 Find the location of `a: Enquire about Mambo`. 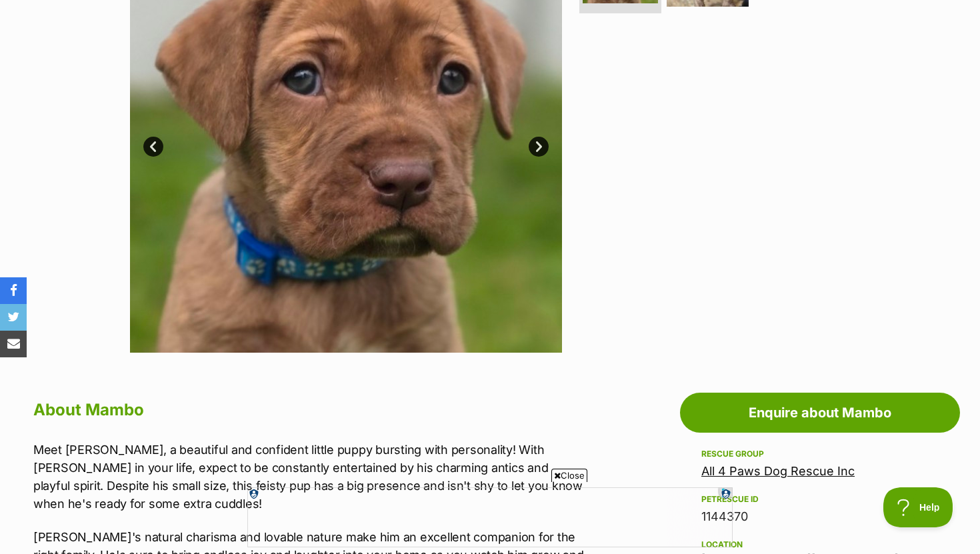

a: Enquire about Mambo is located at coordinates (820, 413).